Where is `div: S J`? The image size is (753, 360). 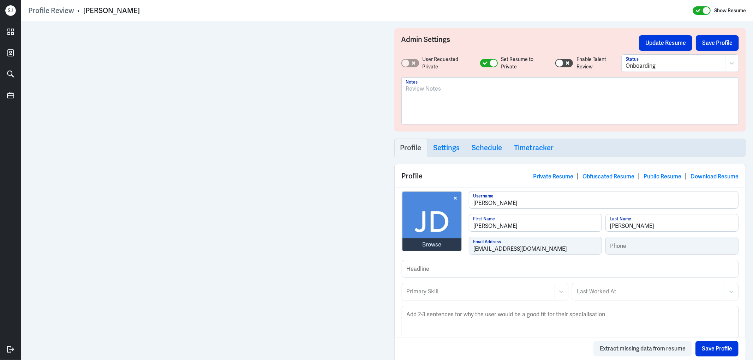
div: S J is located at coordinates (11, 11).